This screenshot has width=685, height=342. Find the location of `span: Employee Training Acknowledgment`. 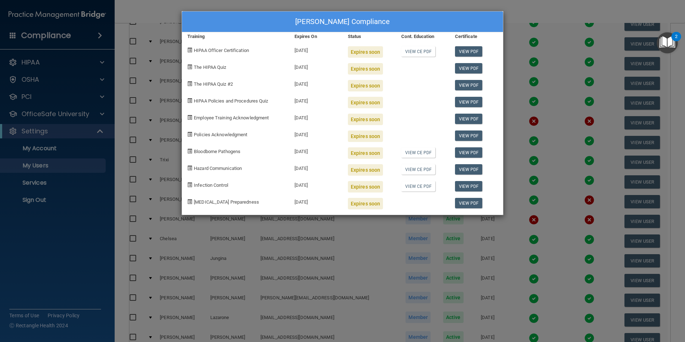

span: Employee Training Acknowledgment is located at coordinates (231, 117).